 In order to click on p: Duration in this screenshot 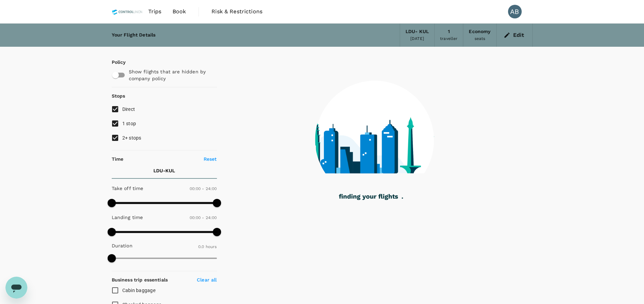, I will do `click(122, 246)`.